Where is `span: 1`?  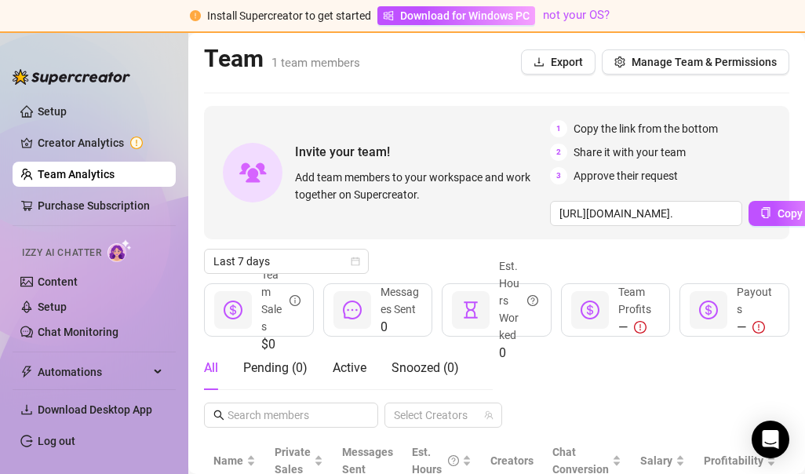 span: 1 is located at coordinates (558, 129).